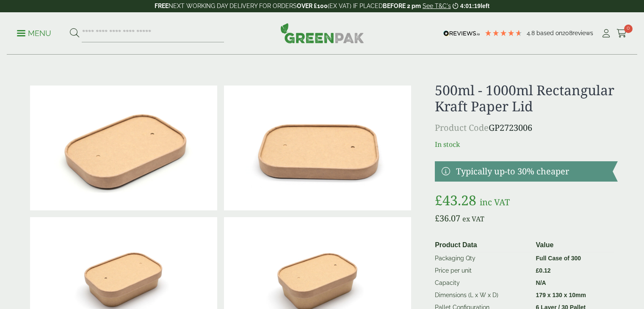  What do you see at coordinates (482, 258) in the screenshot?
I see `td: Packaging Qty` at bounding box center [482, 258].